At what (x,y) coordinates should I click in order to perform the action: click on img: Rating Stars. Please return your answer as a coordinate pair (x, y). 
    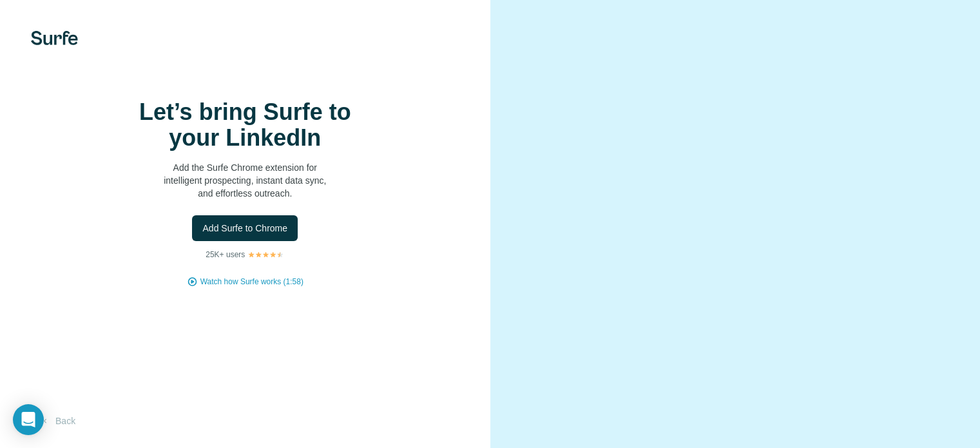
    Looking at the image, I should click on (266, 255).